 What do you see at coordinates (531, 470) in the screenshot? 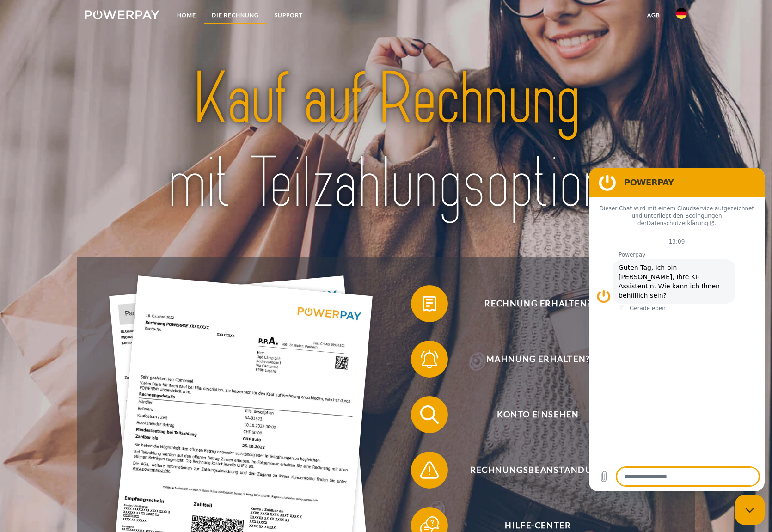
I see `a: Rechnungsbeanstandung` at bounding box center [531, 470].